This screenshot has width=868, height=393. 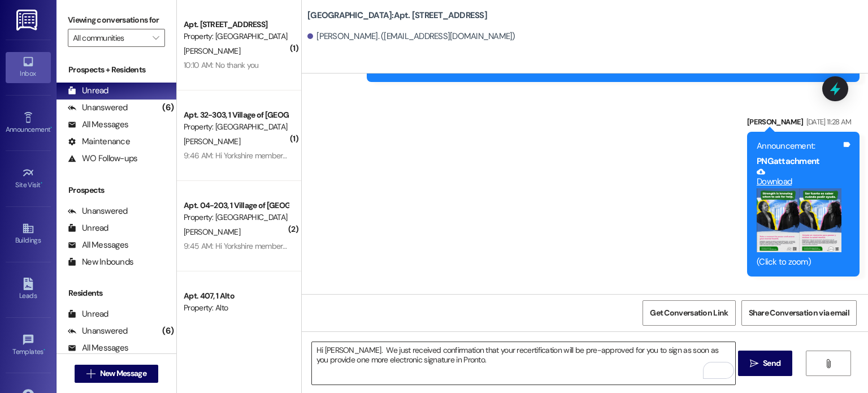 I want to click on div: Maintenance, so click(x=99, y=141).